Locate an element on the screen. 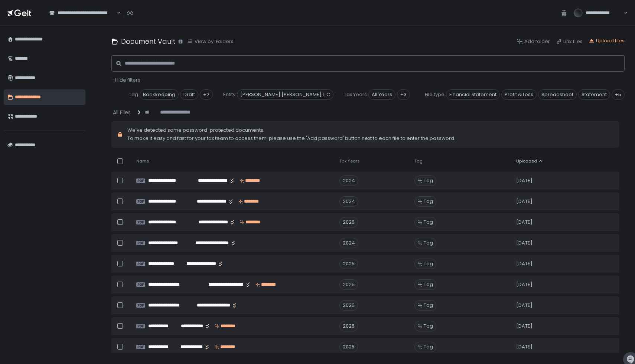  div: Link files is located at coordinates (569, 42).